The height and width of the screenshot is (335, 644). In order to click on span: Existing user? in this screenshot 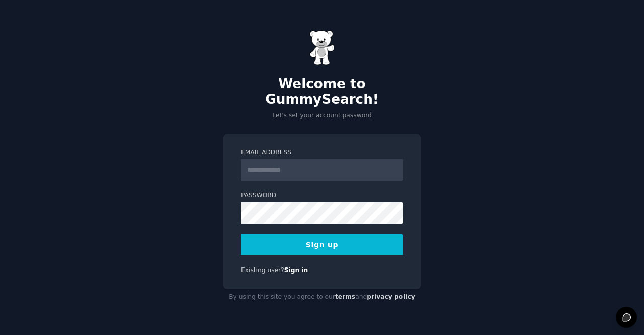, I will do `click(262, 270)`.